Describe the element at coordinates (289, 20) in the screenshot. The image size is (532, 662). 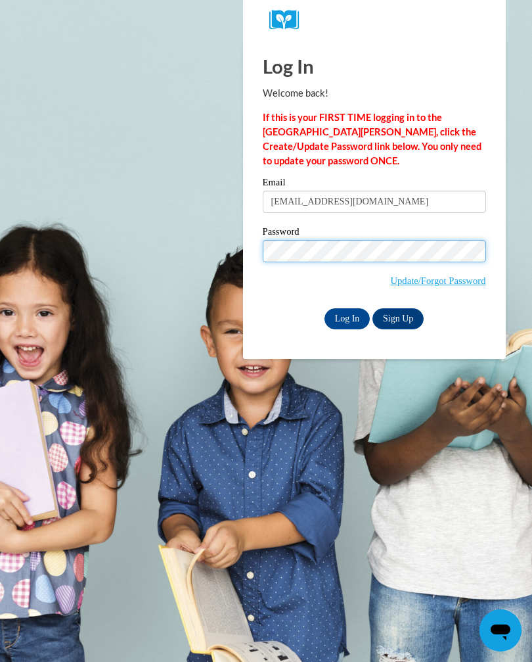
I see `img: Logo brand` at that location.